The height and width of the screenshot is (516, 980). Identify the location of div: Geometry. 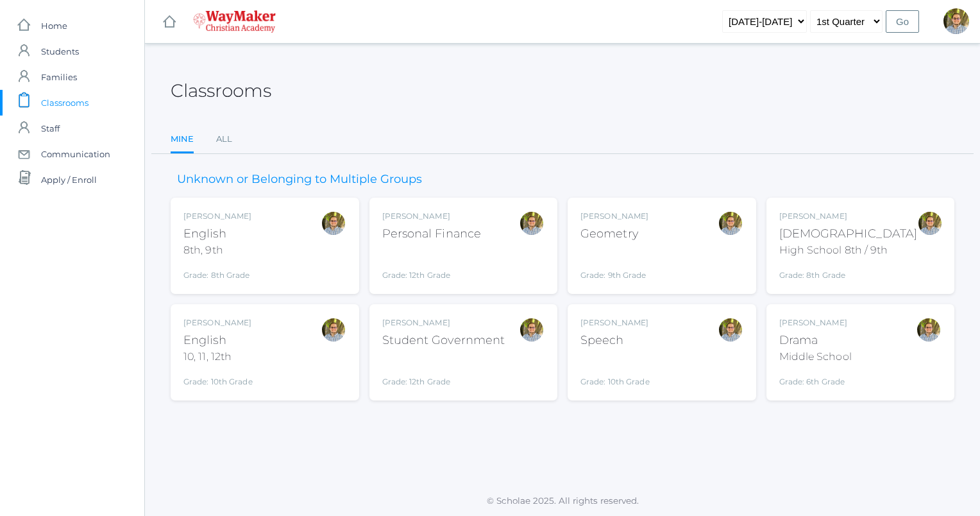
(614, 234).